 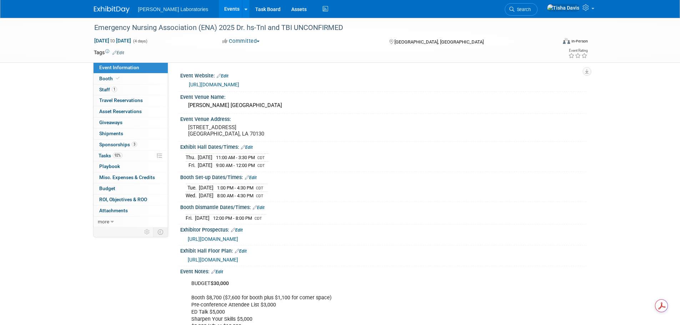 I want to click on div: Exhibitor Prospectus:, so click(x=384, y=229).